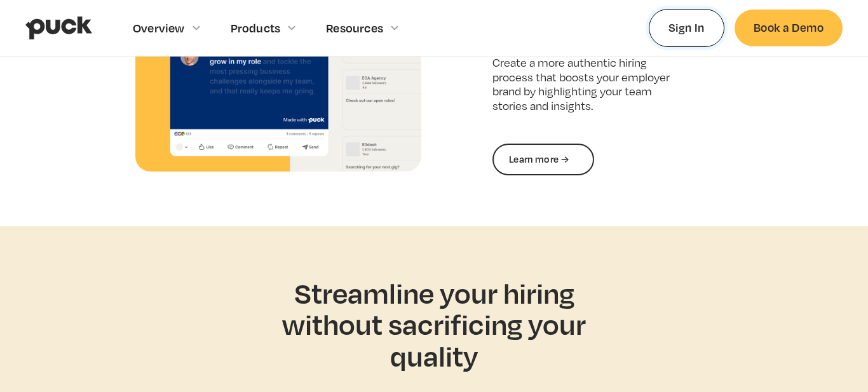 The height and width of the screenshot is (392, 868). I want to click on h2: Streamline your hiring without sacrificing your quality, so click(434, 324).